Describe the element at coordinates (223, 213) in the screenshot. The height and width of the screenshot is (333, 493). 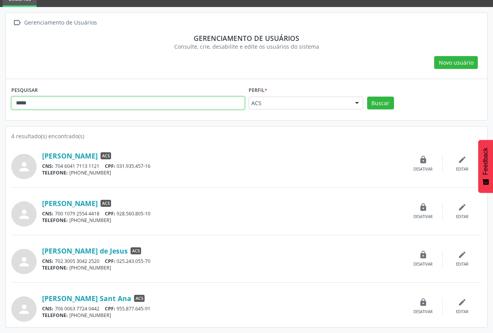
I see `div: 700 1079 2554 4418 928.560.805-10` at that location.